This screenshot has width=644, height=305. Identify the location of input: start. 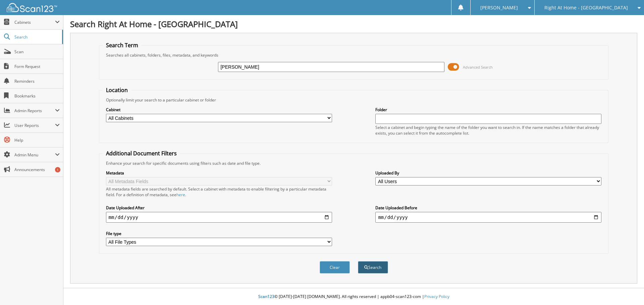
(219, 217).